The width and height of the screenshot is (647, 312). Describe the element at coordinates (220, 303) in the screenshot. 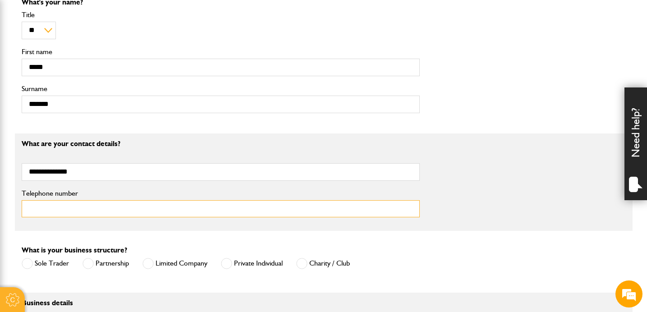

I see `p: Business details` at that location.